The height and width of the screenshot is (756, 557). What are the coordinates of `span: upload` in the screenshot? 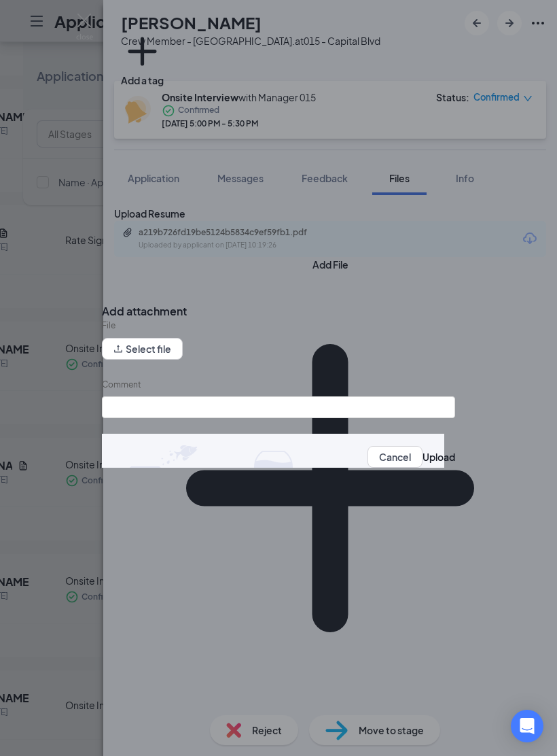 It's located at (119, 348).